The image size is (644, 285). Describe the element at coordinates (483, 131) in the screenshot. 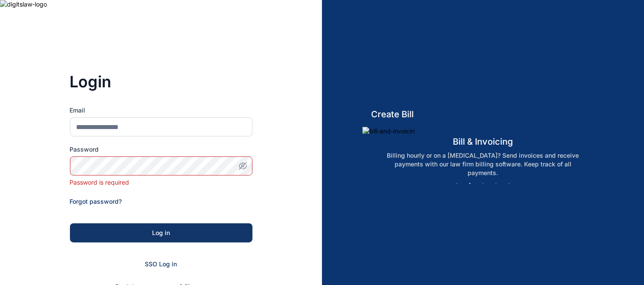

I see `img: bill-and-invoicin` at that location.